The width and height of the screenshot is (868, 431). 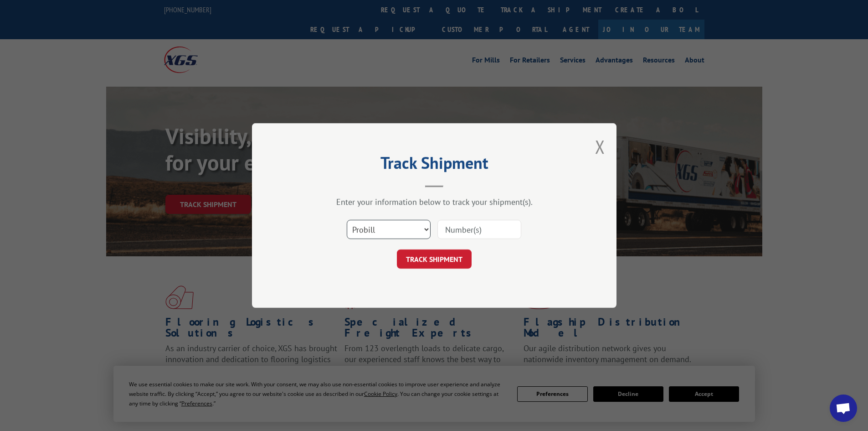 What do you see at coordinates (479, 229) in the screenshot?
I see `input: Number(s)` at bounding box center [479, 229].